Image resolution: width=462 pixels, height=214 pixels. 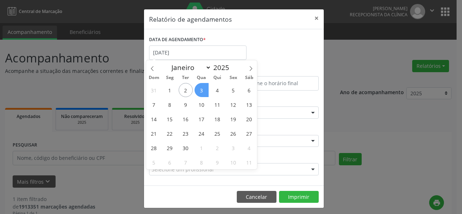 What do you see at coordinates (186, 162) in the screenshot?
I see `span: Outubro 7, 2025` at bounding box center [186, 162].